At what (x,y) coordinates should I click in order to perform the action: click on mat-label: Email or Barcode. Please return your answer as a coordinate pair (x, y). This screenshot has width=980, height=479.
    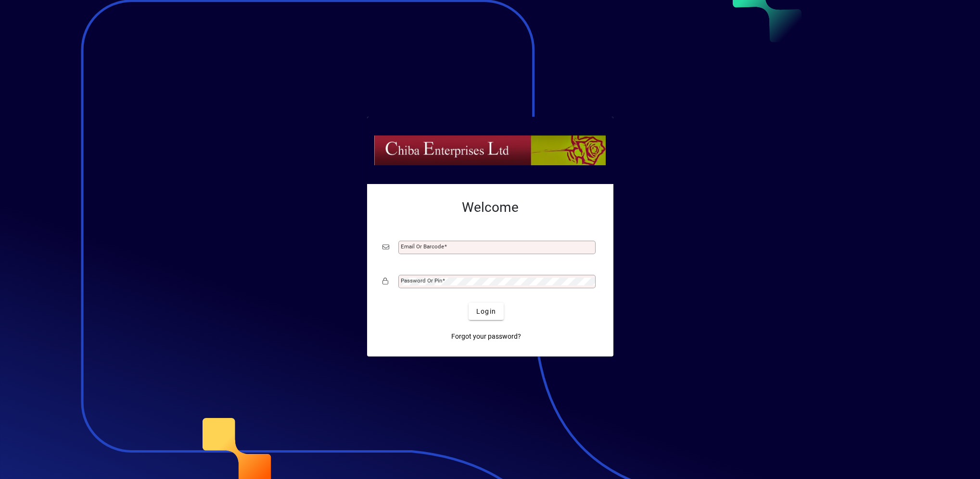
    Looking at the image, I should click on (422, 247).